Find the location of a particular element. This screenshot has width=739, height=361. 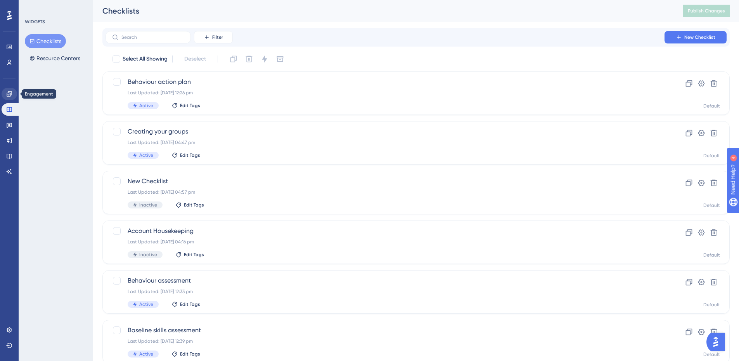

span: Behaviour action plan is located at coordinates (385, 82).